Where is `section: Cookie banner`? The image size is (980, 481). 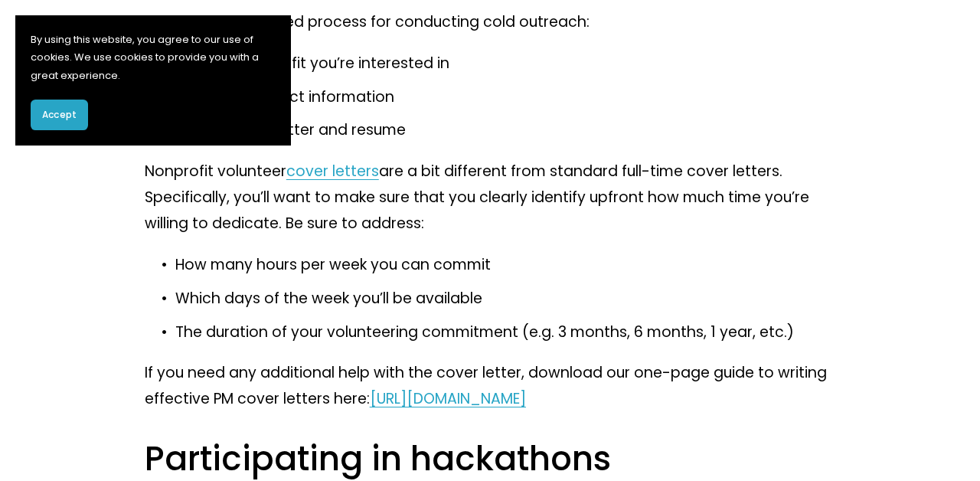
section: Cookie banner is located at coordinates (153, 80).